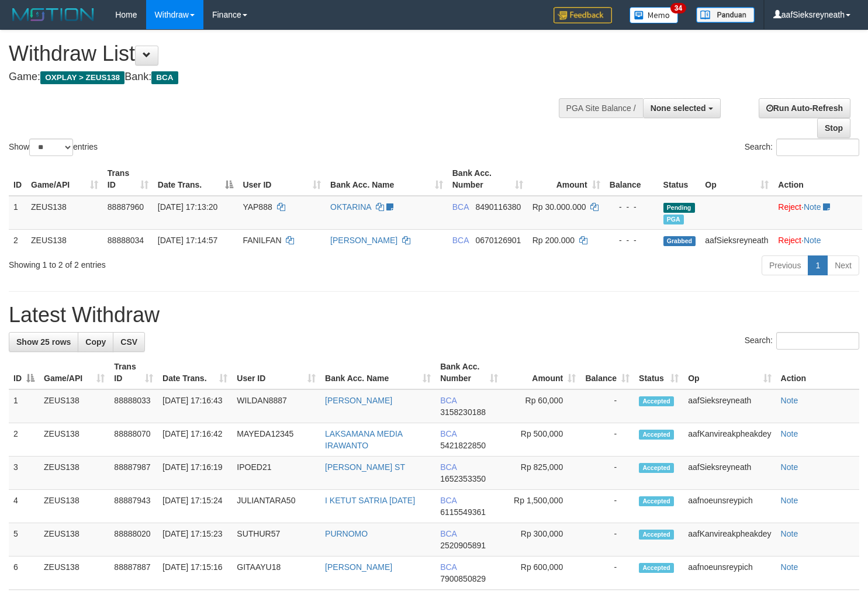 The image size is (868, 591). What do you see at coordinates (542, 540) in the screenshot?
I see `td: Rp 300,000` at bounding box center [542, 540].